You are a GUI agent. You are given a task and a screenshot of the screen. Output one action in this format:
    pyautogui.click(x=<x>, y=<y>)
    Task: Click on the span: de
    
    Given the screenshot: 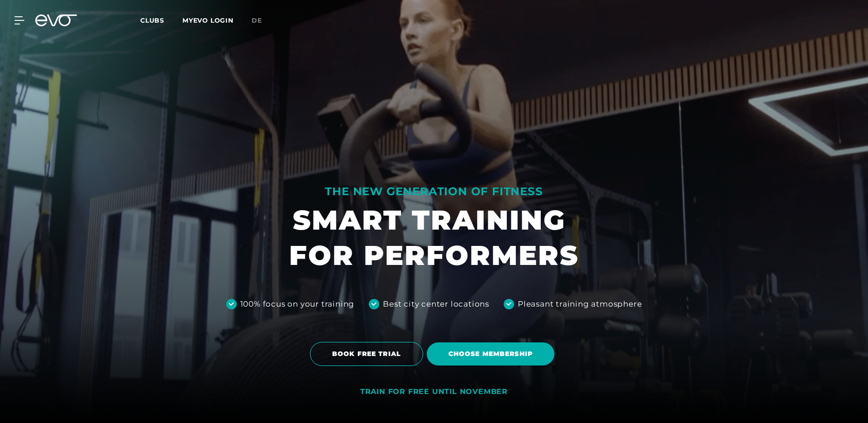 What is the action you would take?
    pyautogui.click(x=257, y=20)
    